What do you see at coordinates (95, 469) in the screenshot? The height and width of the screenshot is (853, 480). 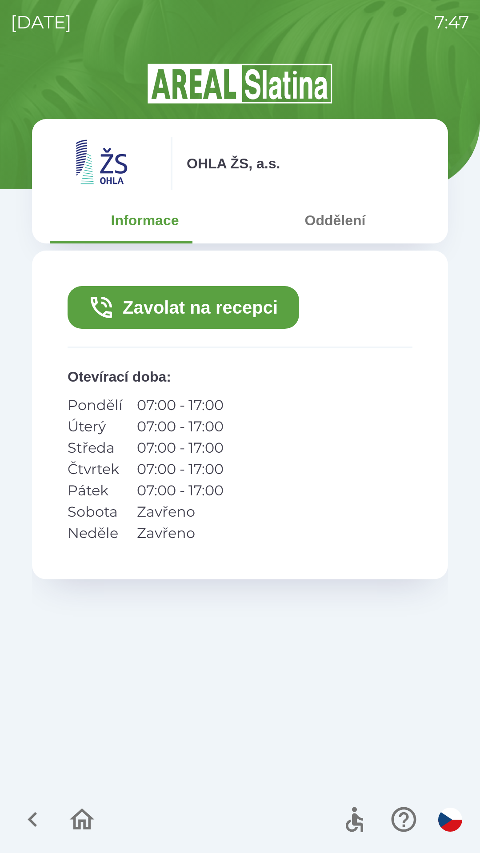 I see `p: Čtvrtek` at bounding box center [95, 469].